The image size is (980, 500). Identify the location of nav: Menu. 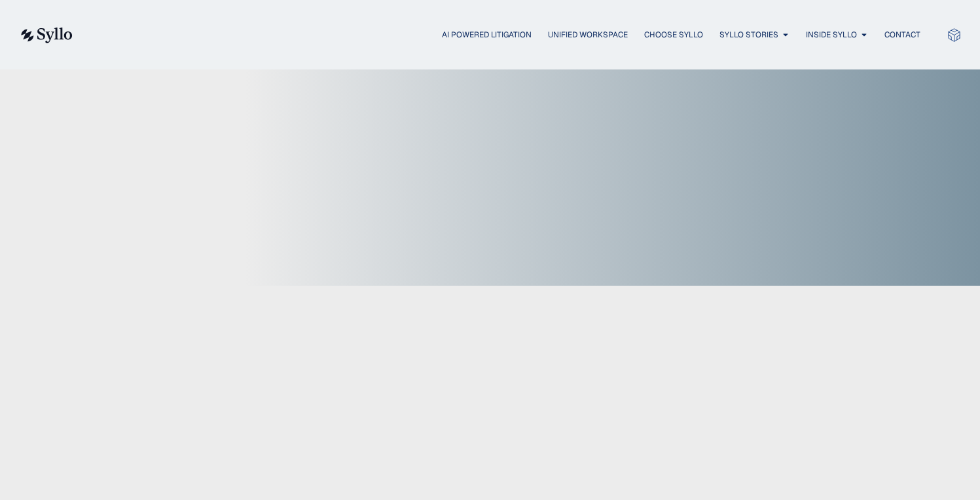
(509, 35).